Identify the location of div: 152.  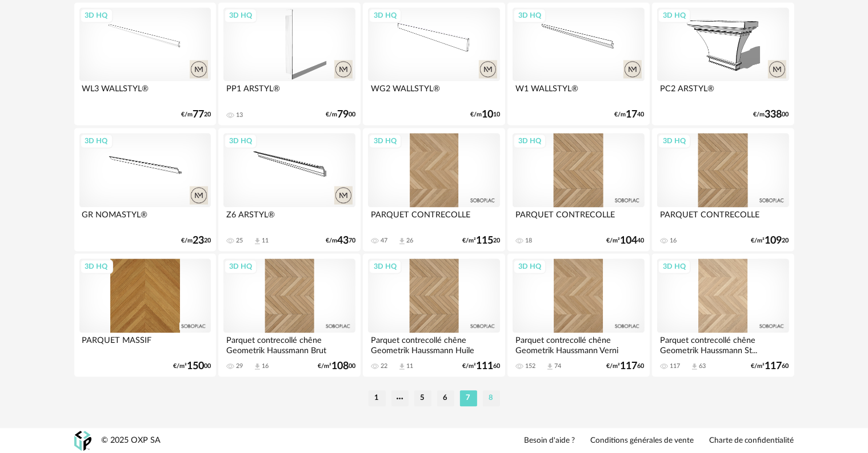
(530, 366).